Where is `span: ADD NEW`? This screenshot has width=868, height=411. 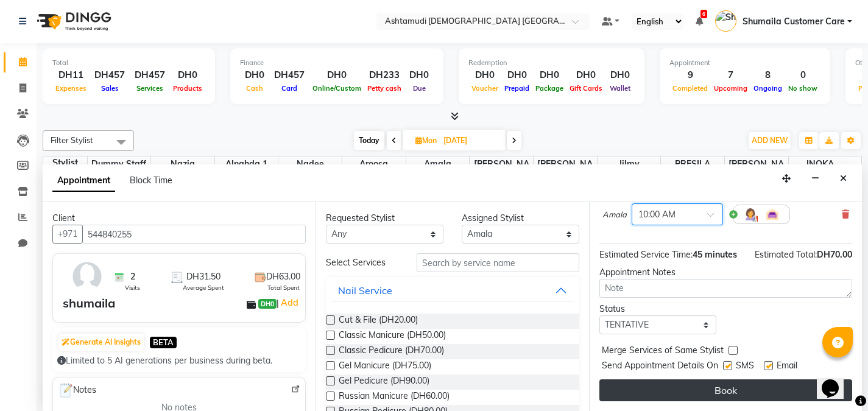 span: ADD NEW is located at coordinates (769, 140).